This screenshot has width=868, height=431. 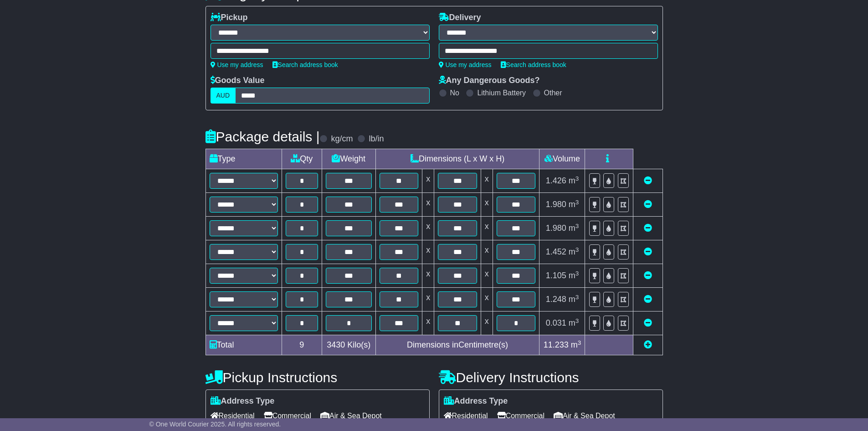 I want to click on td: Weight, so click(x=349, y=159).